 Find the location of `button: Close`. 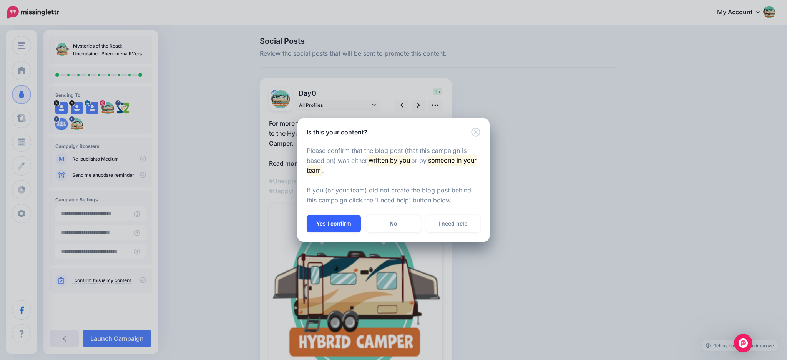

button: Close is located at coordinates (476, 132).